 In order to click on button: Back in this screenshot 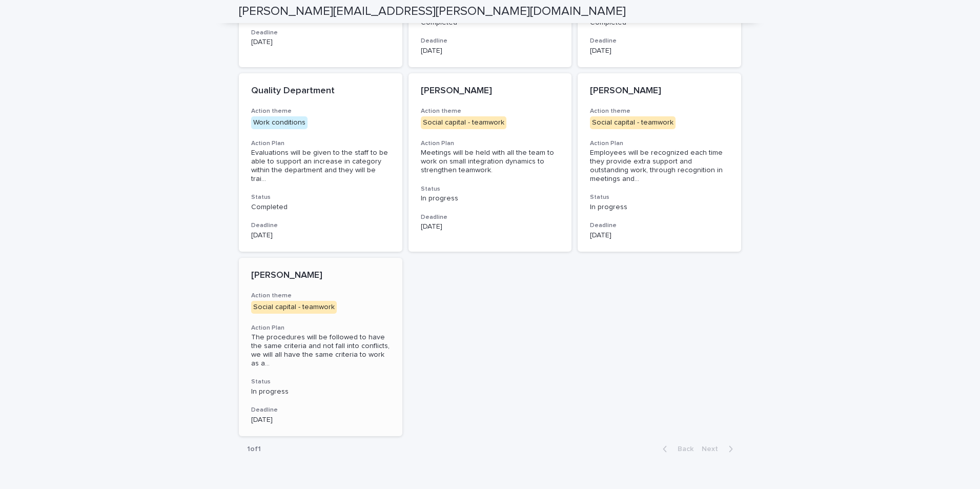, I will do `click(676, 449)`.